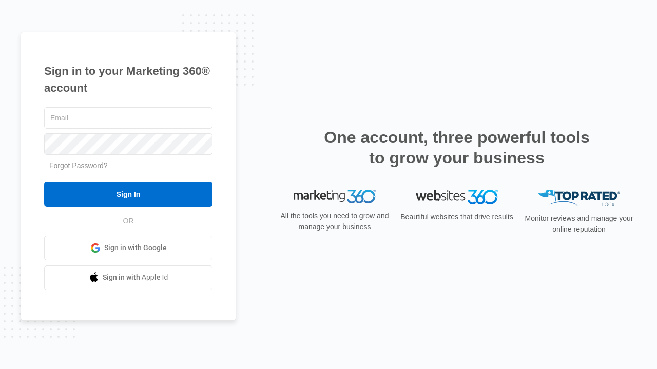 This screenshot has height=369, width=657. Describe the element at coordinates (579, 198) in the screenshot. I see `img: Top Rated Local` at that location.